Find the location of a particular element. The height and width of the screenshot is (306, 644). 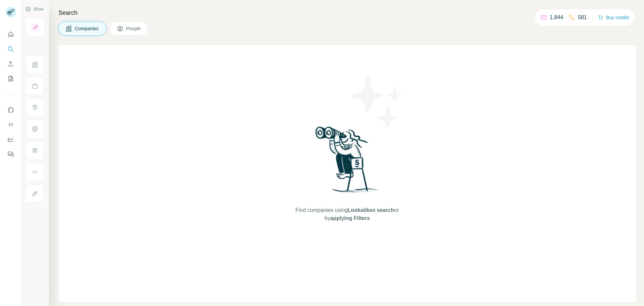

span: People is located at coordinates (134, 29).